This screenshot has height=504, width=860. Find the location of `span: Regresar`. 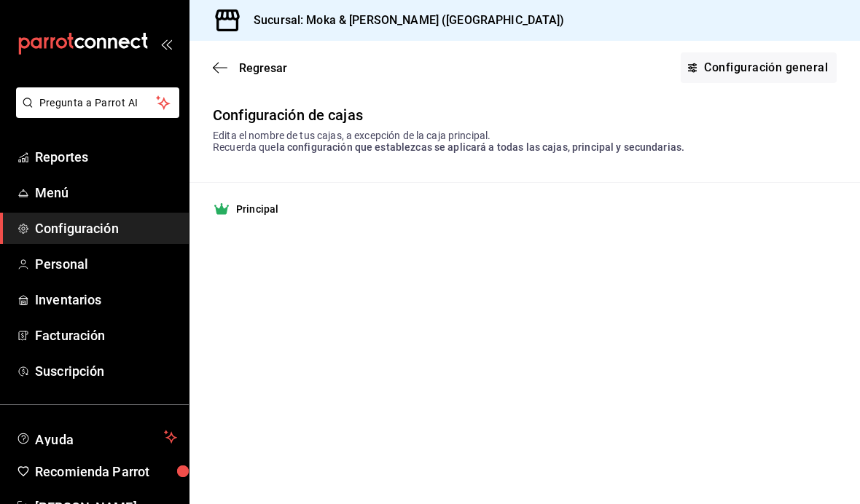

span: Regresar is located at coordinates (263, 68).